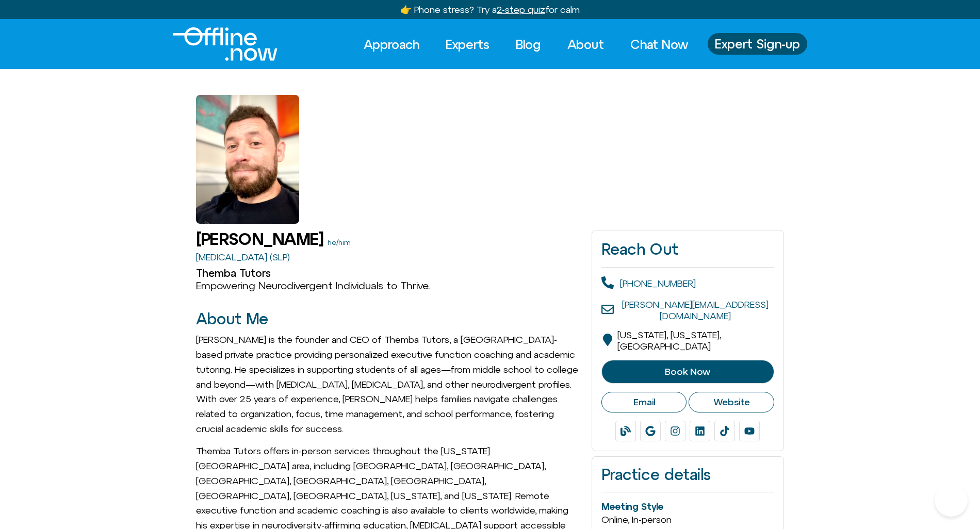 The image size is (980, 529). Describe the element at coordinates (467, 44) in the screenshot. I see `a: Experts` at that location.